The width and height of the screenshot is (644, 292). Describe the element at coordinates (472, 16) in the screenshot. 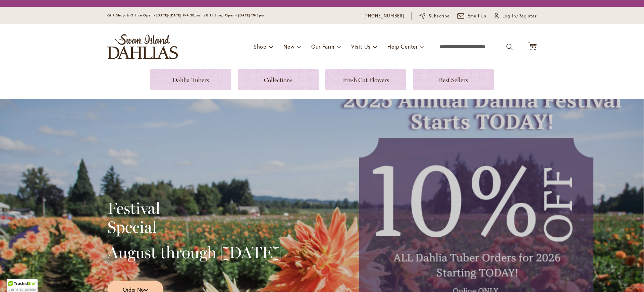

I see `a: Email Us` at that location.